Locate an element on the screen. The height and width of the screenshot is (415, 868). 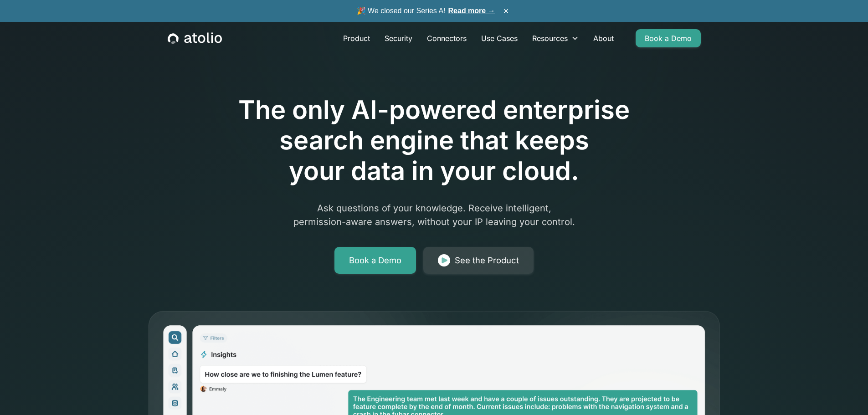
a: Security is located at coordinates (399, 38).